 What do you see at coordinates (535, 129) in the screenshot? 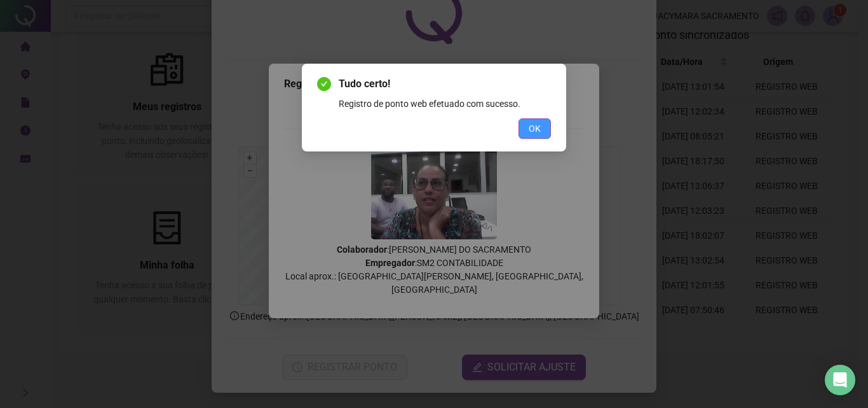
I see `span: OK` at bounding box center [535, 129].